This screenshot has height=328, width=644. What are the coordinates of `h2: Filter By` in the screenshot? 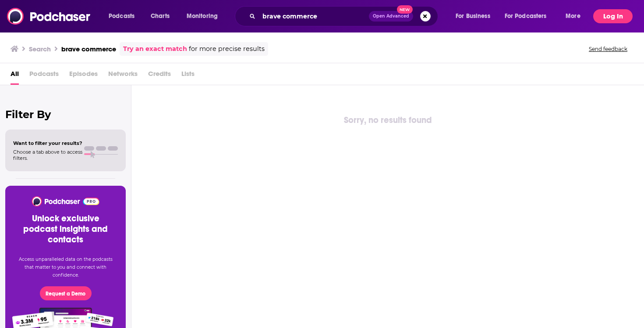 It's located at (65, 114).